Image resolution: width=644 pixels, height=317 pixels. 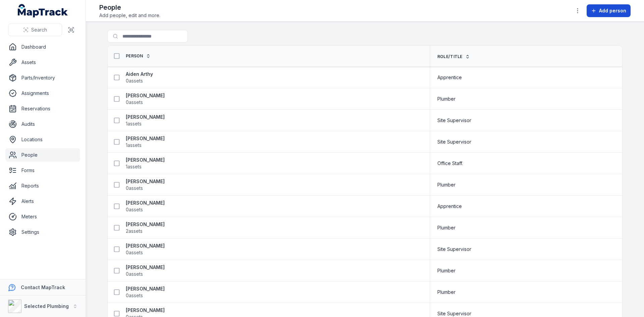 I want to click on span: 2 assets, so click(x=134, y=231).